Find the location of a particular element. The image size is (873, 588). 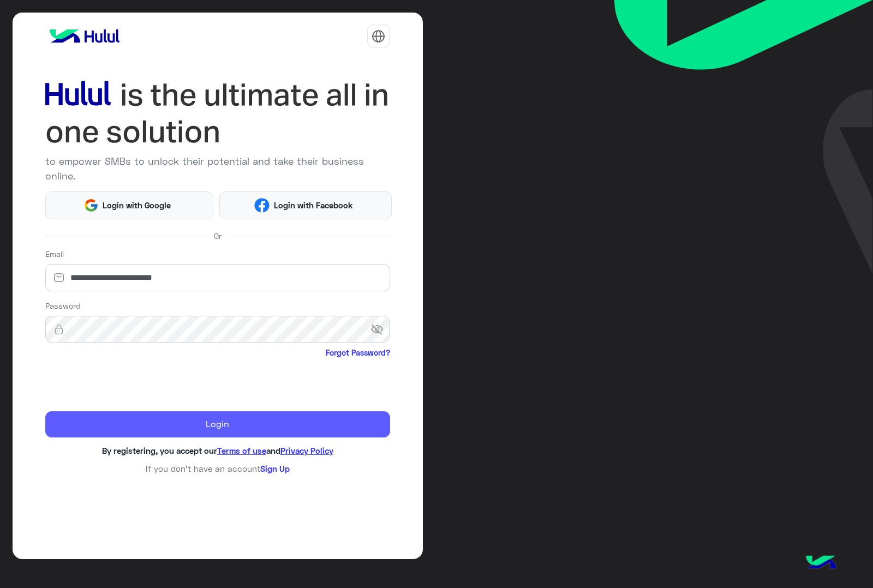

span: Login with Google is located at coordinates (137, 205).